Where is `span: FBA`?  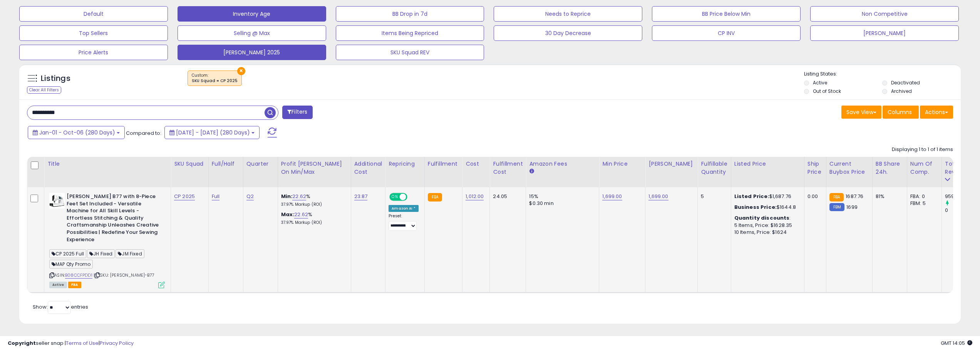 span: FBA is located at coordinates (74, 285).